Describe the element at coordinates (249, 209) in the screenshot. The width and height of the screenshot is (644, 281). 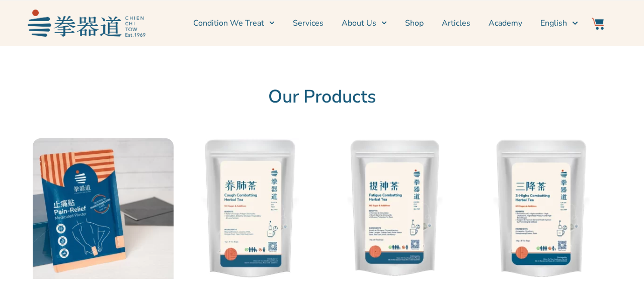
I see `img: Cough Combatting Herbal Tea` at that location.